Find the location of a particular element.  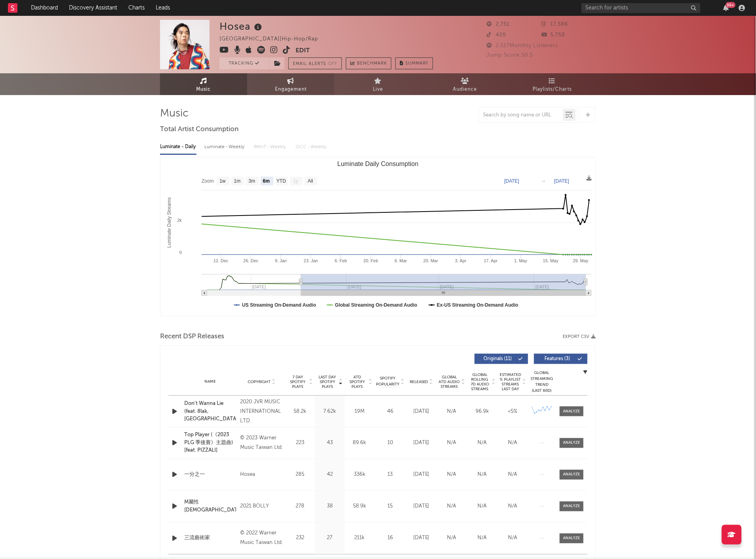

span: Spotify Popularity is located at coordinates (388, 382).